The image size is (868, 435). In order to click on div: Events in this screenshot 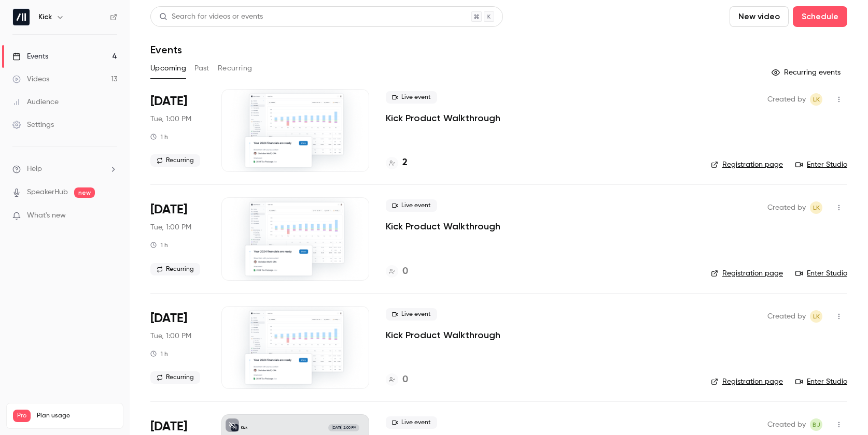, I will do `click(30, 56)`.